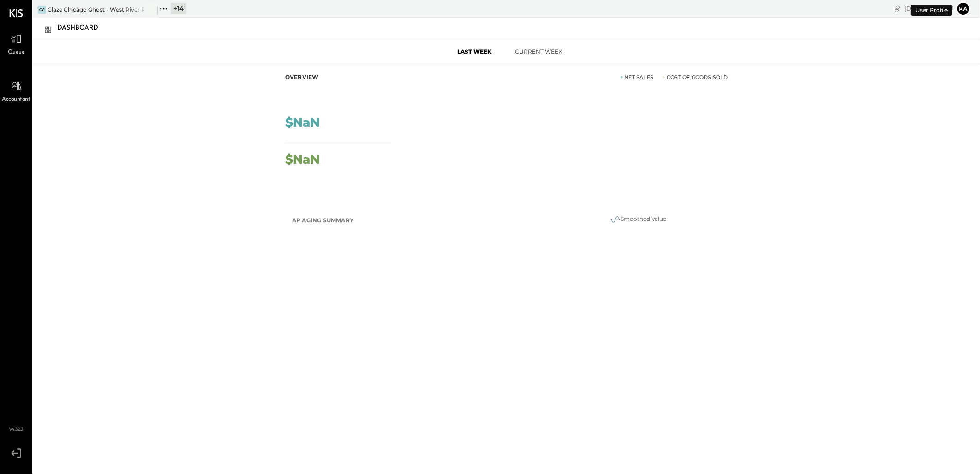  Describe the element at coordinates (82, 29) in the screenshot. I see `div: Dashboard` at that location.